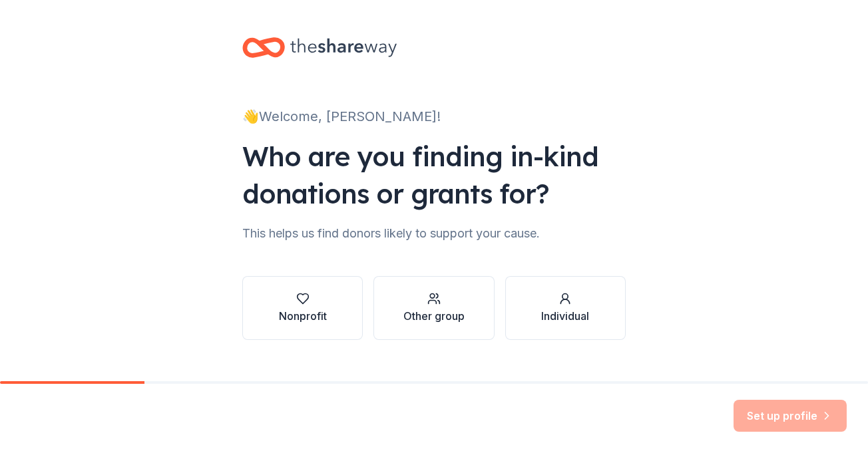  I want to click on div: Individual, so click(565, 316).